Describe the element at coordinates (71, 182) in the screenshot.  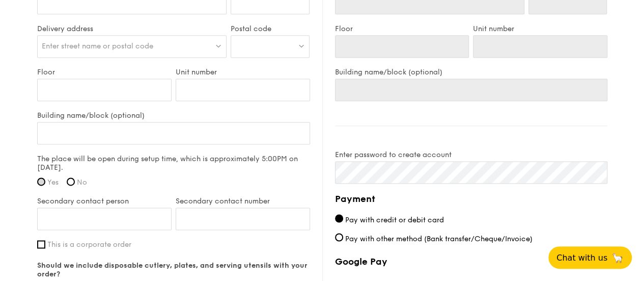
I see `input: No` at that location.